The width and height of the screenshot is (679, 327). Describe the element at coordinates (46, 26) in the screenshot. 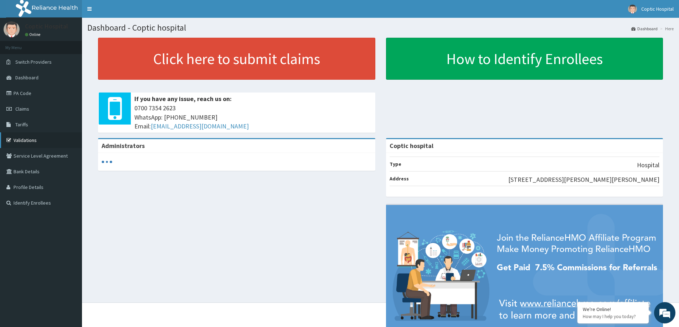

I see `p: Coptic Hospital` at that location.